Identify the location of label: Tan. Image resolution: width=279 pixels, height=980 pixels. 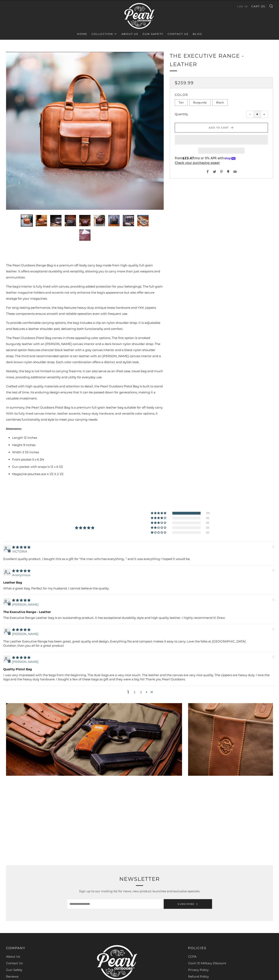
(181, 103).